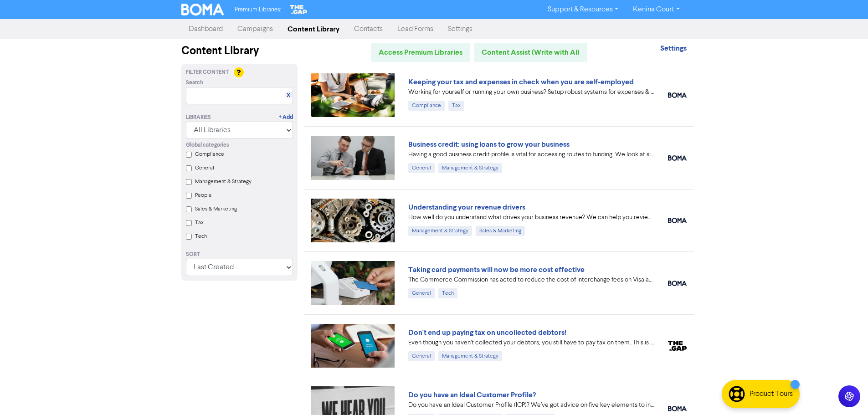 The image size is (868, 415). What do you see at coordinates (531, 280) in the screenshot?
I see `div: The Commerce Commission has acted to reduce the cost of interchange fees on Visa and Mastercard p...` at bounding box center [531, 280].